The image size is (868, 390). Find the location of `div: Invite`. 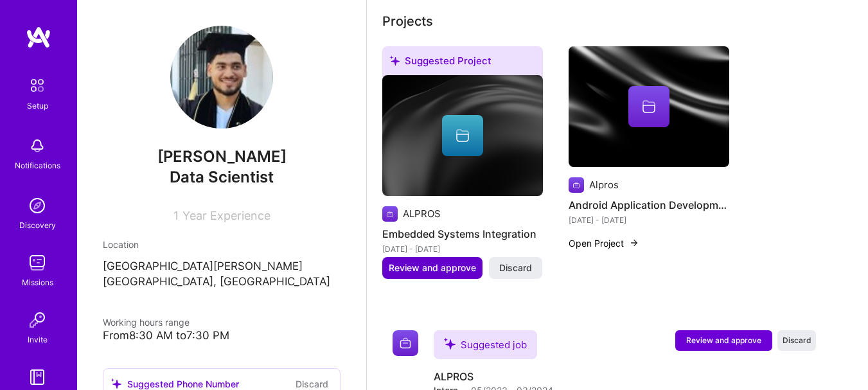

div: Invite is located at coordinates (37, 340).